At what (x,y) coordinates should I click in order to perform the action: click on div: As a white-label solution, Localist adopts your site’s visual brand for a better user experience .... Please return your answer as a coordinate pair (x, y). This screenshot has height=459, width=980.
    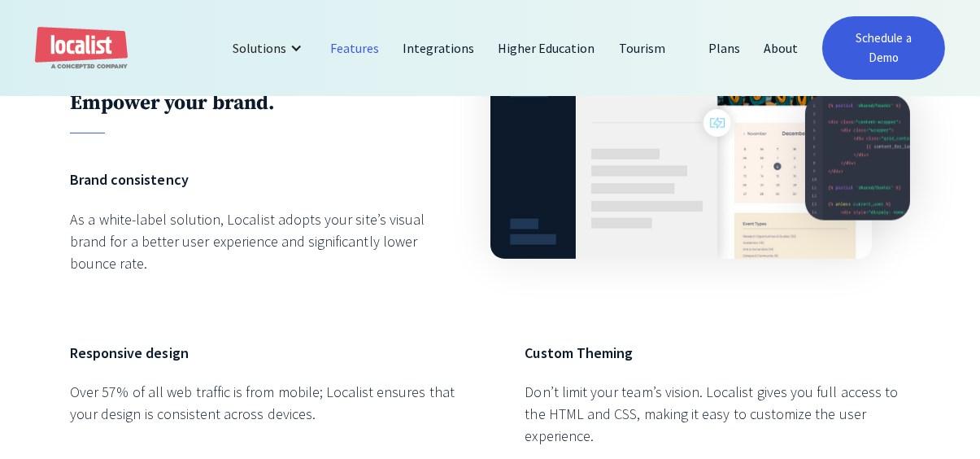
    Looking at the image, I should click on (262, 241).